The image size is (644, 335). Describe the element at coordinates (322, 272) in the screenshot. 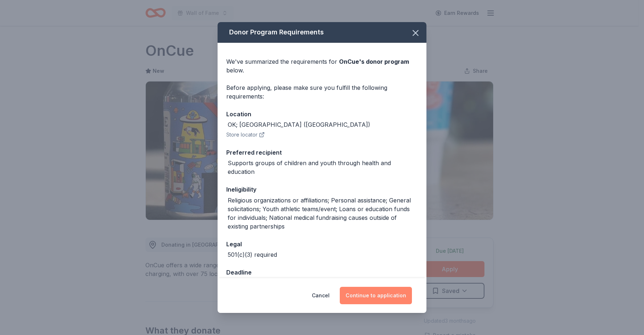

I see `div: Deadline` at that location.